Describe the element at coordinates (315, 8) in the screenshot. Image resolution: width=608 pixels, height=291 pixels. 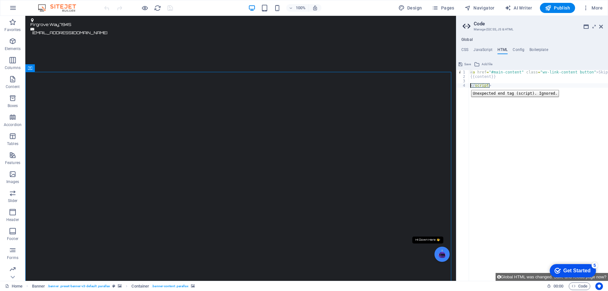
I see `i: On resize automatically adjust zoom level to fit chosen device.` at that location.